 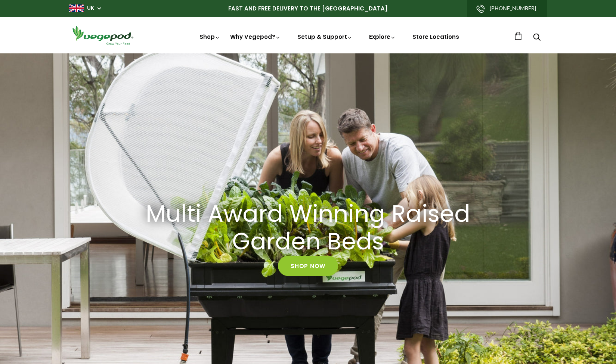 What do you see at coordinates (325, 37) in the screenshot?
I see `a: Setup & Support` at bounding box center [325, 37].